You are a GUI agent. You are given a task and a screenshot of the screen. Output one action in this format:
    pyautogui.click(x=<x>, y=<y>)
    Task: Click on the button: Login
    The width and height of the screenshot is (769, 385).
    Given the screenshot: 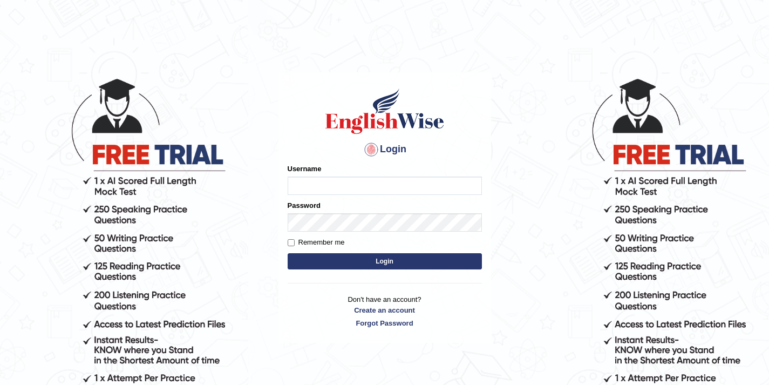 What is the action you would take?
    pyautogui.click(x=385, y=261)
    